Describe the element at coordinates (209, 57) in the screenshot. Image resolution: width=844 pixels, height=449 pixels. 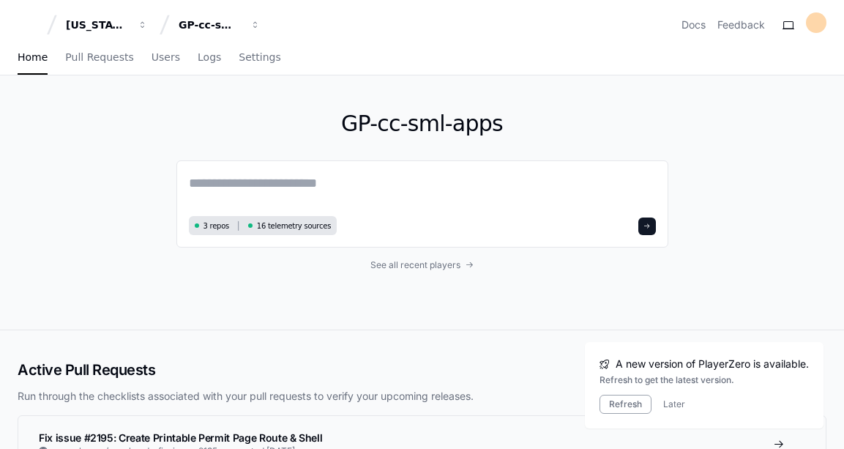
I see `span: Logs` at that location.